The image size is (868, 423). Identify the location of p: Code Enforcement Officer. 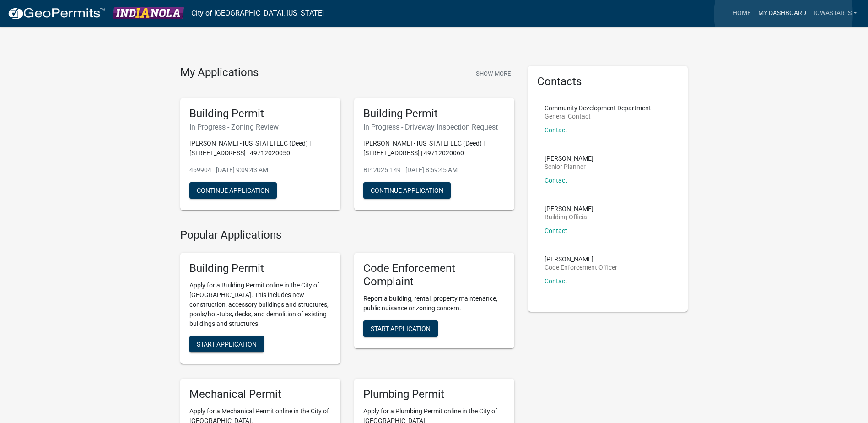
(580, 267).